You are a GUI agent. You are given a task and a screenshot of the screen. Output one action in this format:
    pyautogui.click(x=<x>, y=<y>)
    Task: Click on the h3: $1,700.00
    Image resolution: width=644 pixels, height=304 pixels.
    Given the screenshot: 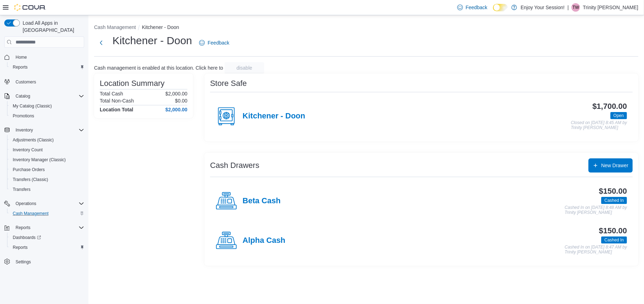 What is the action you would take?
    pyautogui.click(x=609, y=106)
    